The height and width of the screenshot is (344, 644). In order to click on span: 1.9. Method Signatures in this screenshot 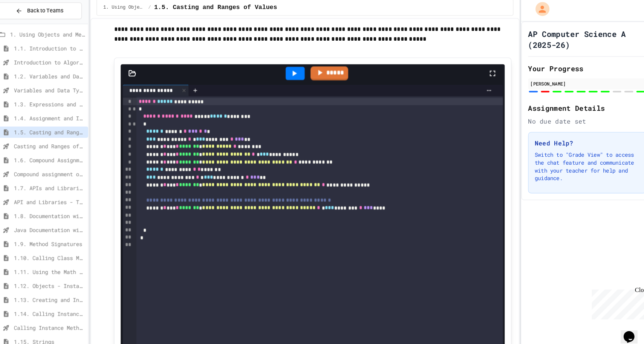, I will do `click(57, 240)`.